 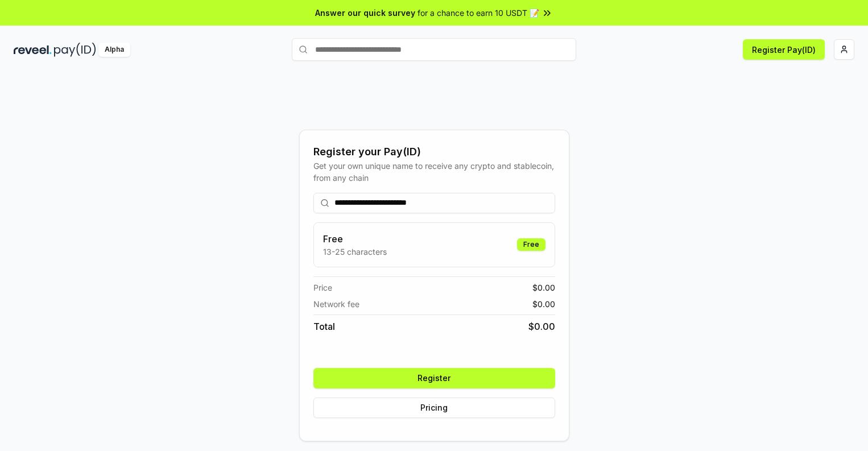 I want to click on span: Price, so click(x=322, y=287).